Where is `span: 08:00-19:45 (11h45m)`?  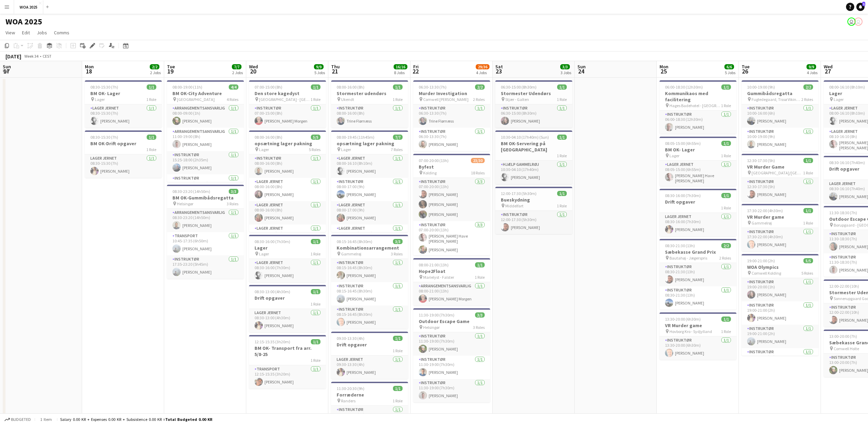
span: 08:00-19:45 (11h45m) is located at coordinates (356, 137).